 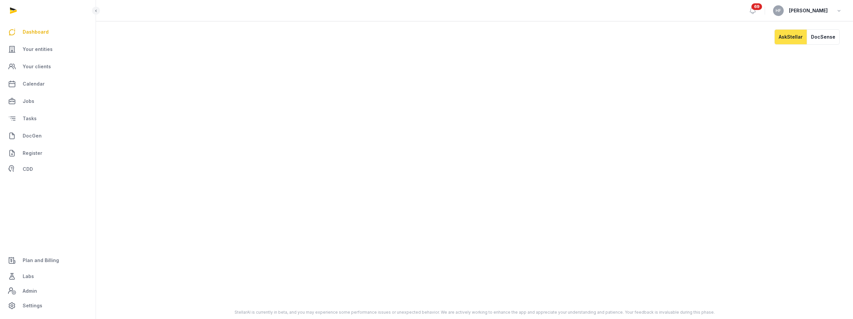 What do you see at coordinates (48, 49) in the screenshot?
I see `a: Your entities` at bounding box center [48, 49].